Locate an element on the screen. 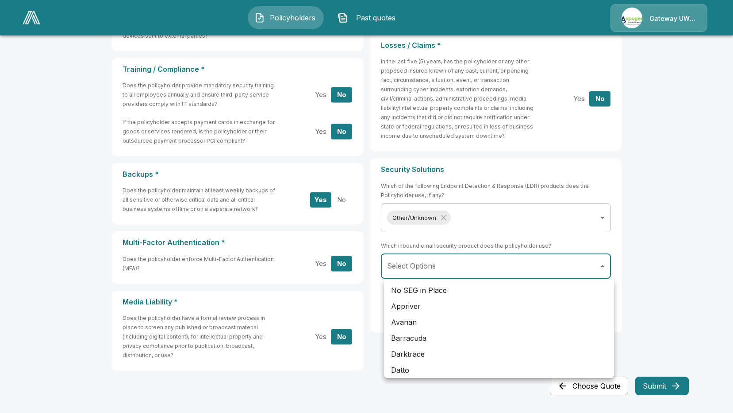 Image resolution: width=733 pixels, height=413 pixels. li: Datto is located at coordinates (499, 370).